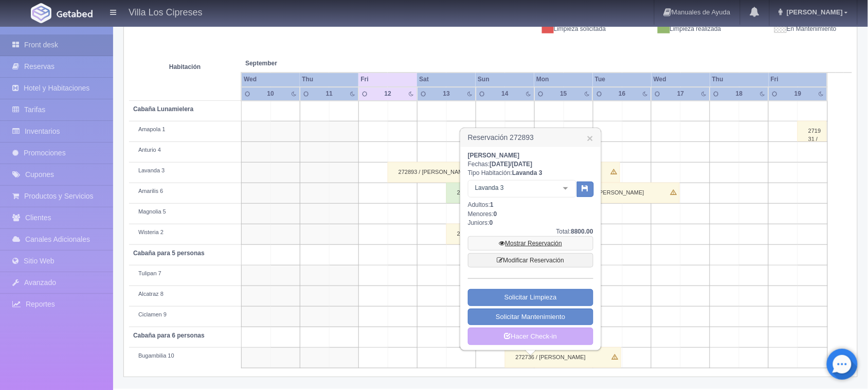 Image resolution: width=868 pixels, height=390 pixels. What do you see at coordinates (505, 79) in the screenshot?
I see `th: Sun` at bounding box center [505, 79].